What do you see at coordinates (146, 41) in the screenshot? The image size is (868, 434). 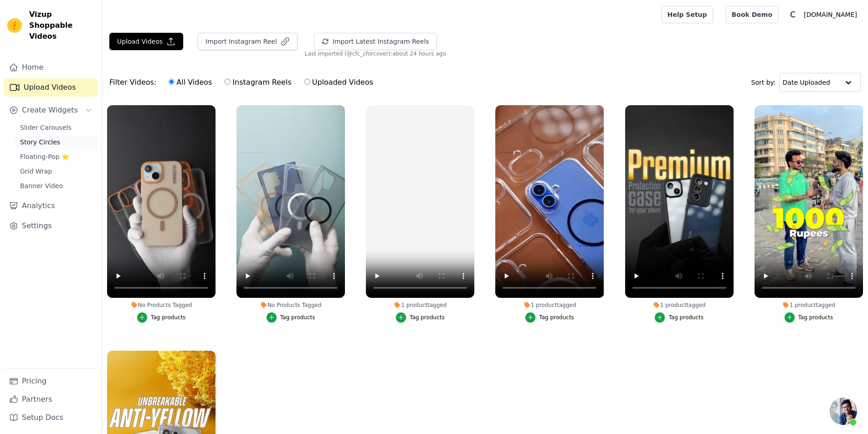 I see `button: Upload Videos` at bounding box center [146, 41].